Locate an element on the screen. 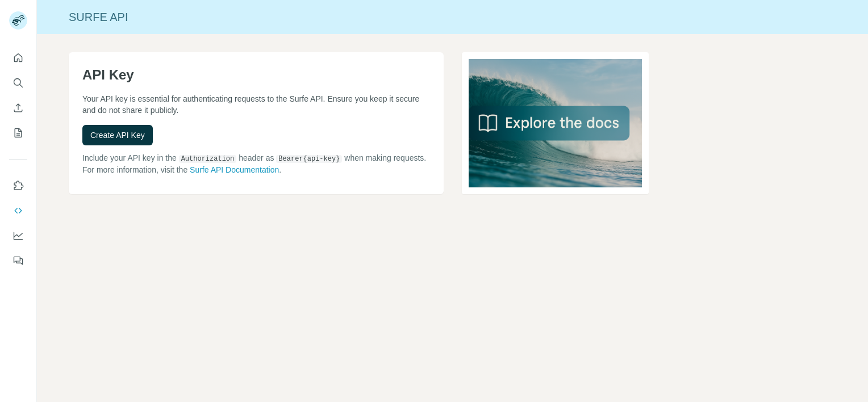 This screenshot has height=402, width=868. button: Dashboard is located at coordinates (18, 236).